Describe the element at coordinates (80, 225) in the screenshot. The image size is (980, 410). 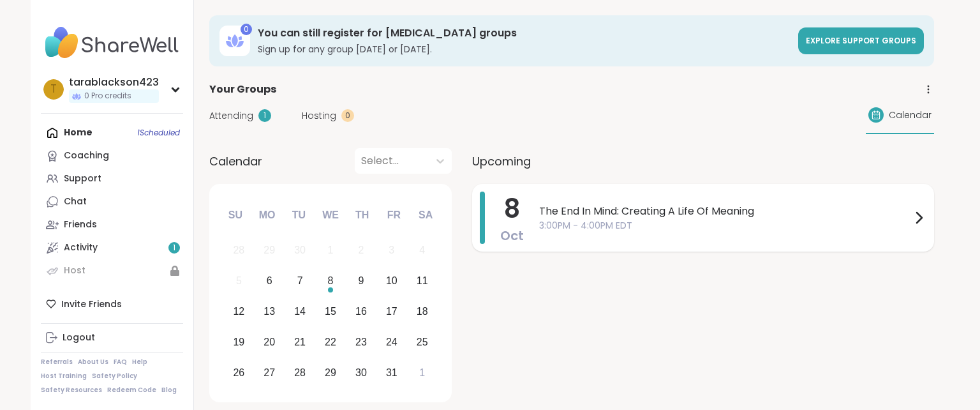
I see `div: Friends` at that location.